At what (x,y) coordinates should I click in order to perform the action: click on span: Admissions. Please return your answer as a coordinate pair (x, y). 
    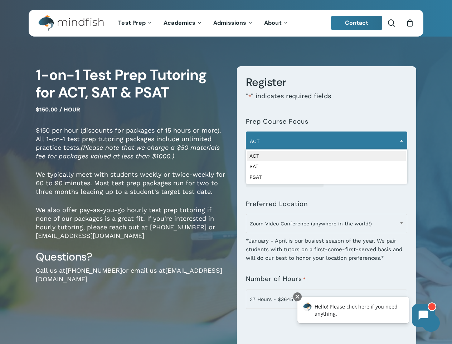
    Looking at the image, I should click on (230, 23).